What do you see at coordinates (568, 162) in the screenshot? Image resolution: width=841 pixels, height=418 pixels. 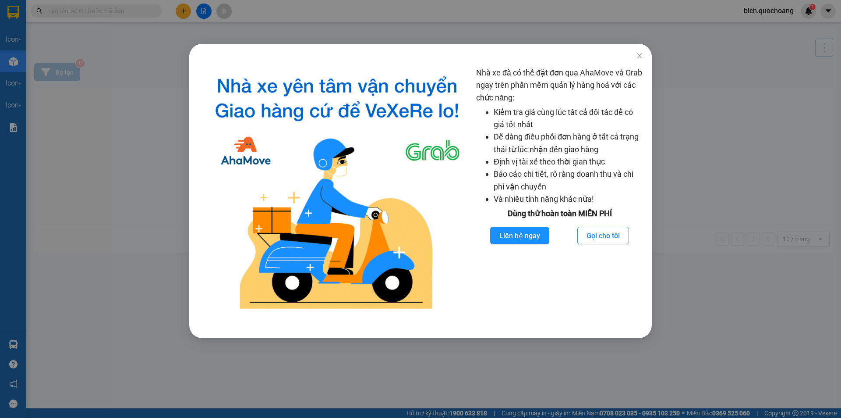 I see `li: Định vị tài xế theo thời gian thực` at bounding box center [568, 162].